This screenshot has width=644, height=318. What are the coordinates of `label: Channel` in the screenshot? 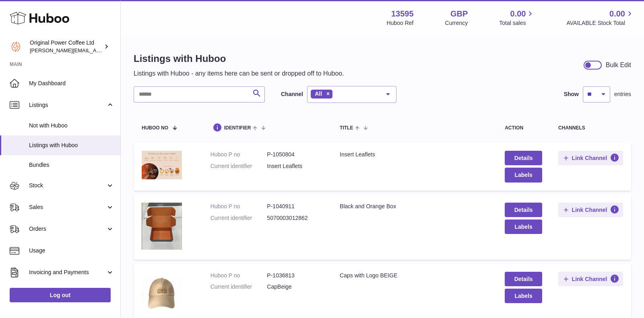 It's located at (292, 94).